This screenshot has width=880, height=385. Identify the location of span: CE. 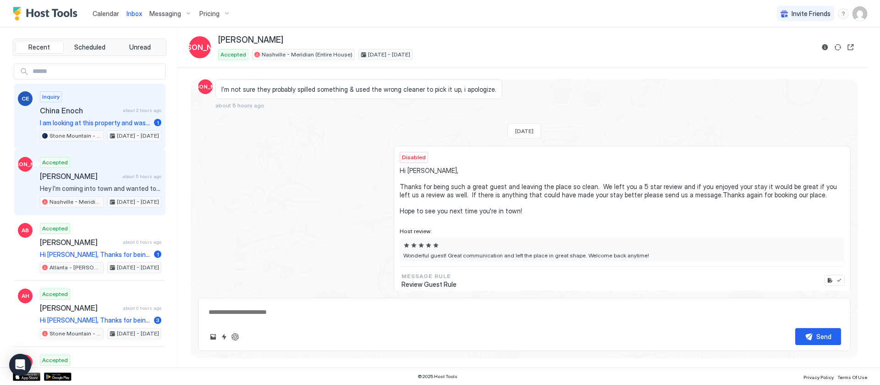
(25, 99).